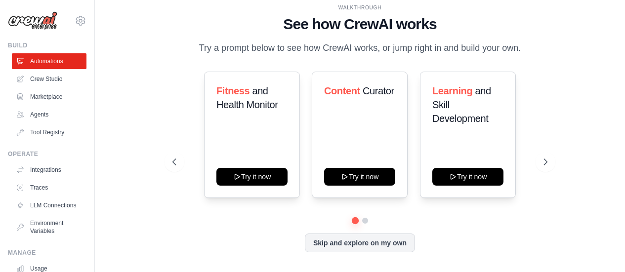 This screenshot has height=272, width=625. Describe the element at coordinates (360, 7) in the screenshot. I see `div: WALKTHROUGH` at that location.